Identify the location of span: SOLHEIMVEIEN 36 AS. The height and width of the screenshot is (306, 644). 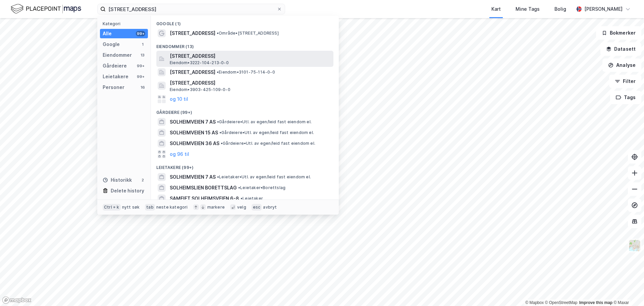
(195, 143).